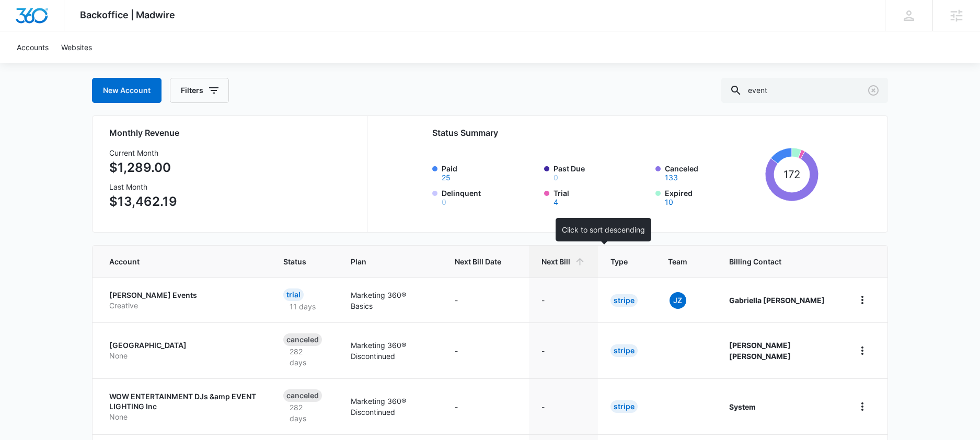 This screenshot has width=980, height=440. Describe the element at coordinates (446, 178) in the screenshot. I see `button: Paid` at that location.